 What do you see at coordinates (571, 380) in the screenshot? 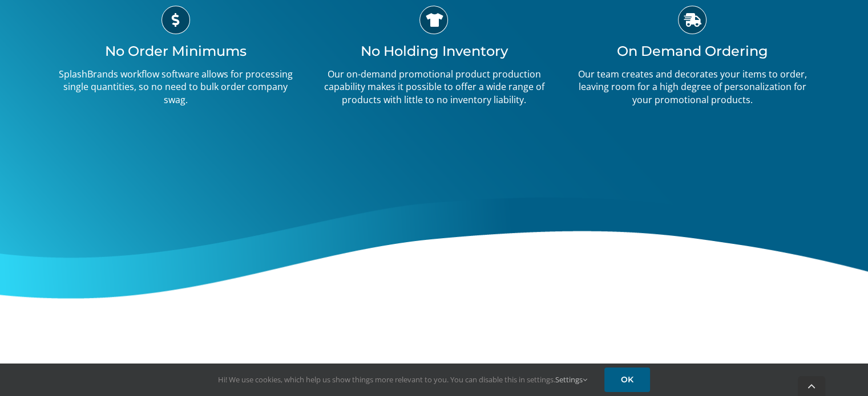
I see `a: Settings` at bounding box center [571, 380].